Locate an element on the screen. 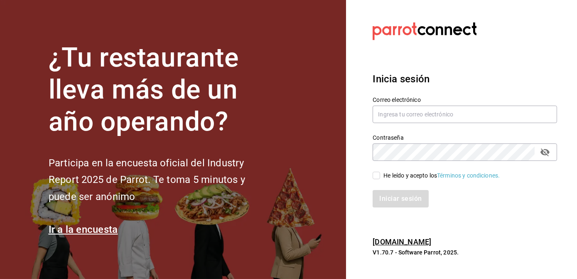 The image size is (577, 279). input: Ingresa tu correo electrónico is located at coordinates (465, 114).